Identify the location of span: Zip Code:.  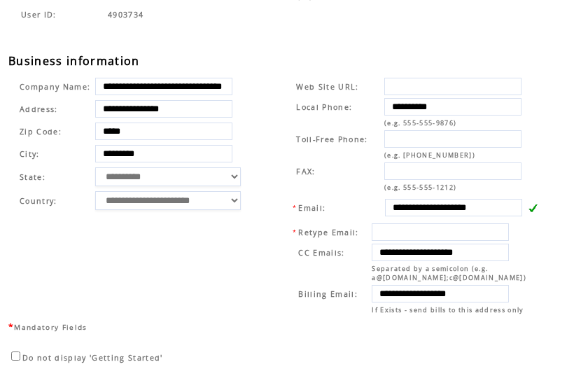
(41, 131).